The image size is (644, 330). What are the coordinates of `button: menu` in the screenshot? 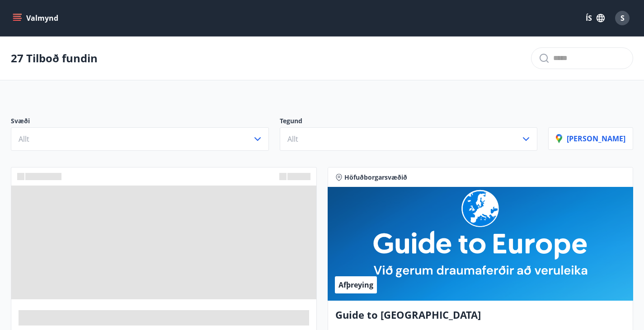 It's located at (36, 18).